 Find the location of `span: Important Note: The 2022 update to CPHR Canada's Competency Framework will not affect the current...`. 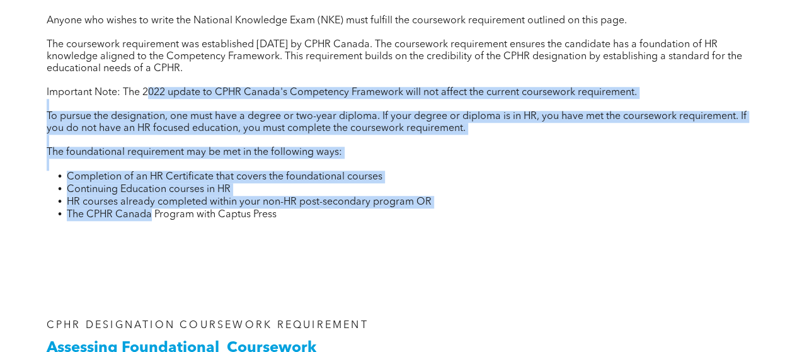

span: Important Note: The 2022 update to CPHR Canada's Competency Framework will not affect the current... is located at coordinates (342, 93).